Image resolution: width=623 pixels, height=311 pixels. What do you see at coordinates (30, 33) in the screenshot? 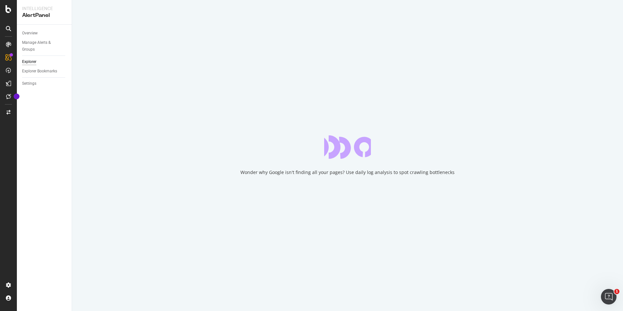
I see `div: Overview` at bounding box center [30, 33].